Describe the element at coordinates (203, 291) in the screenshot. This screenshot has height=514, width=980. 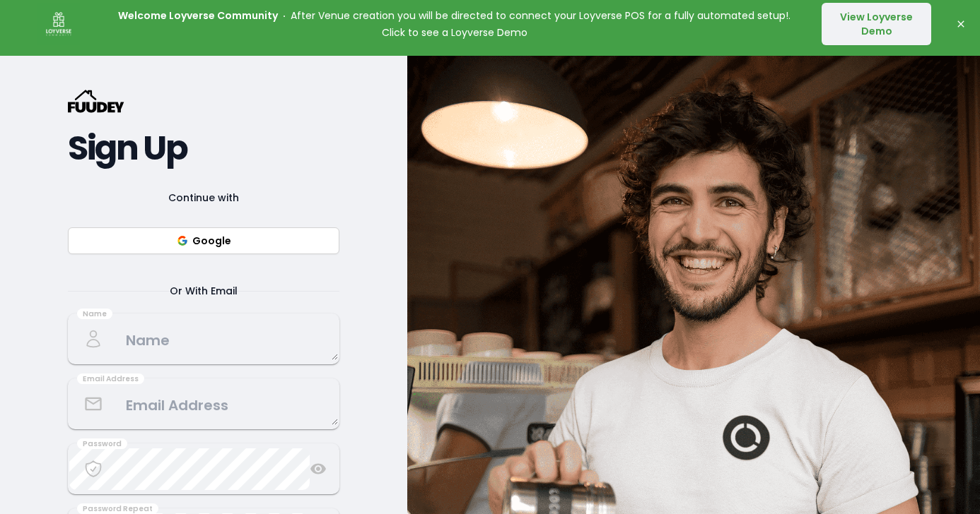
I see `span: Or With Email` at that location.